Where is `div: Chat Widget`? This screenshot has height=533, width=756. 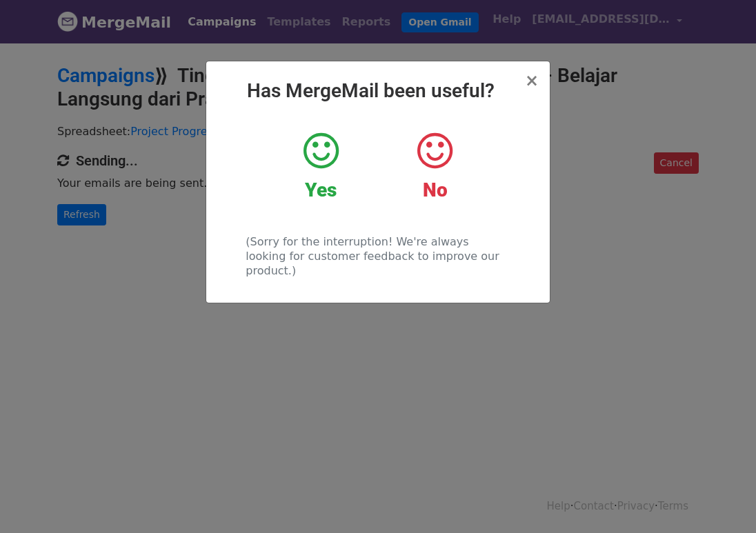
div: Chat Widget is located at coordinates (721, 500).